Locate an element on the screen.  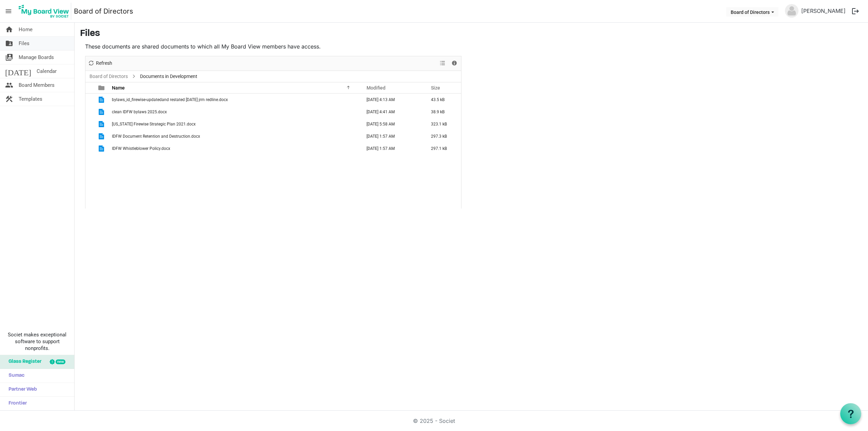
button: logout is located at coordinates (856, 11).